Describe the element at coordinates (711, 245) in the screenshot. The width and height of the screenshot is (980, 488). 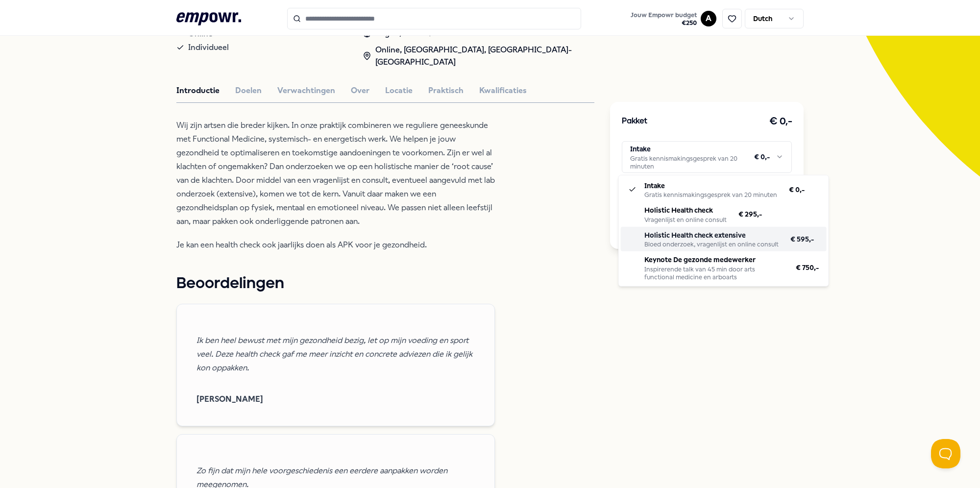
I see `div: Bloed onderzoek, vragenlijst en online consult` at that location.